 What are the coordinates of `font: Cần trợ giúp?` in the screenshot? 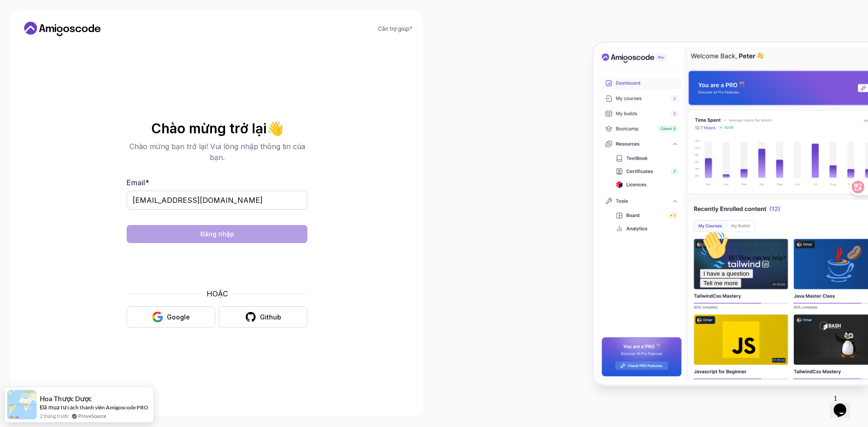 It's located at (395, 29).